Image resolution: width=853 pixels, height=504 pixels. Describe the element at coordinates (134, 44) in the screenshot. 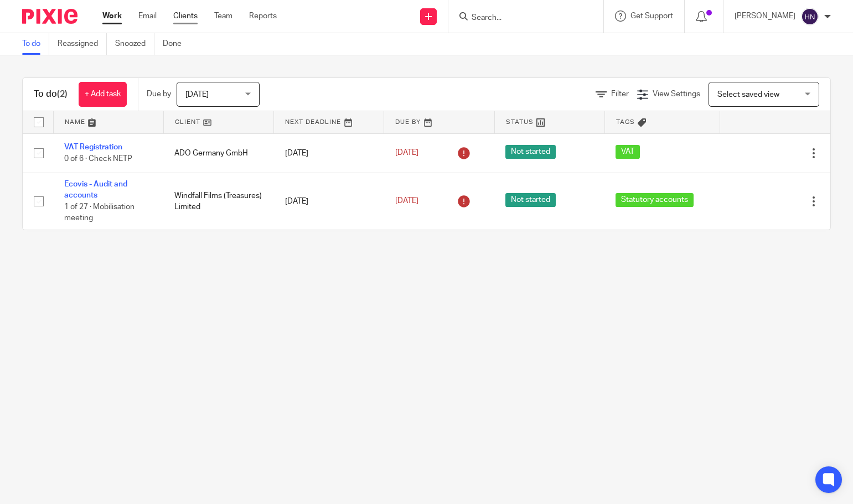

I see `a: Snoozed` at that location.